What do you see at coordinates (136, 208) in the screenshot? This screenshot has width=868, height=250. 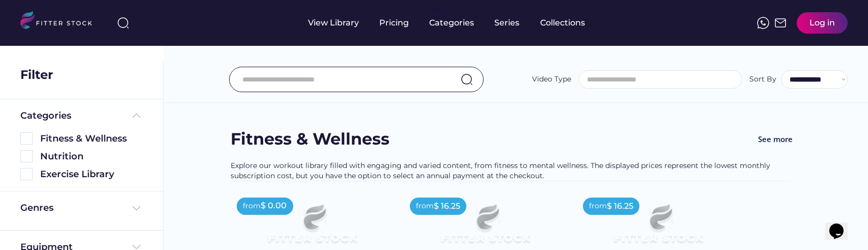 I see `img: Frame%20%284%29.svg` at bounding box center [136, 208].